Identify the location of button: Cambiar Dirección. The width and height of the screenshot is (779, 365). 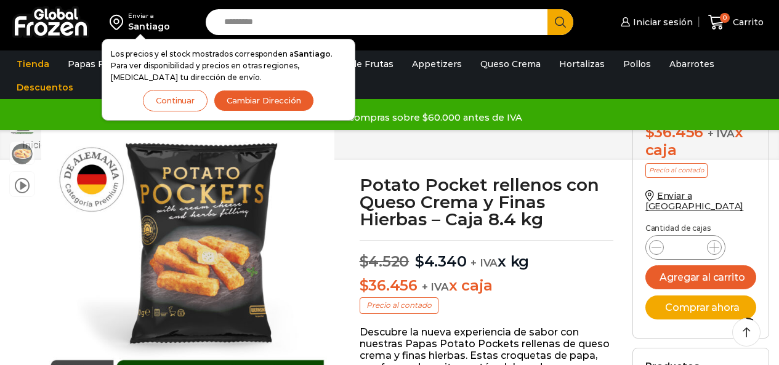
(264, 100).